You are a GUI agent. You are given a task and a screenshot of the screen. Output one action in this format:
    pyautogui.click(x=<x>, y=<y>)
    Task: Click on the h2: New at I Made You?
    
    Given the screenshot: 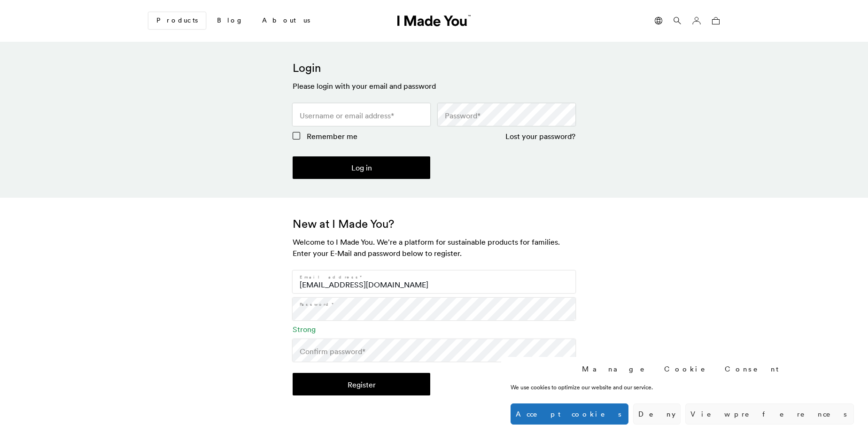 What is the action you would take?
    pyautogui.click(x=434, y=224)
    